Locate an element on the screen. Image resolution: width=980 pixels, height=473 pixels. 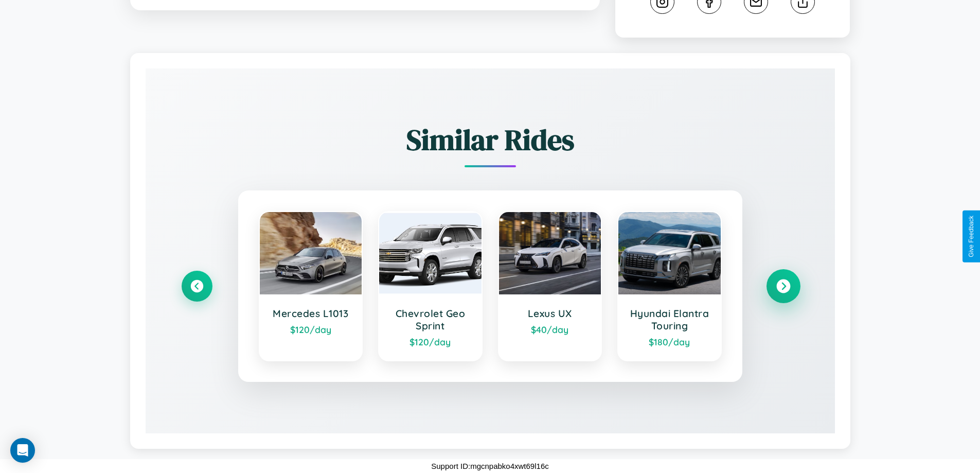
h2: Similar Rides is located at coordinates (491, 139).